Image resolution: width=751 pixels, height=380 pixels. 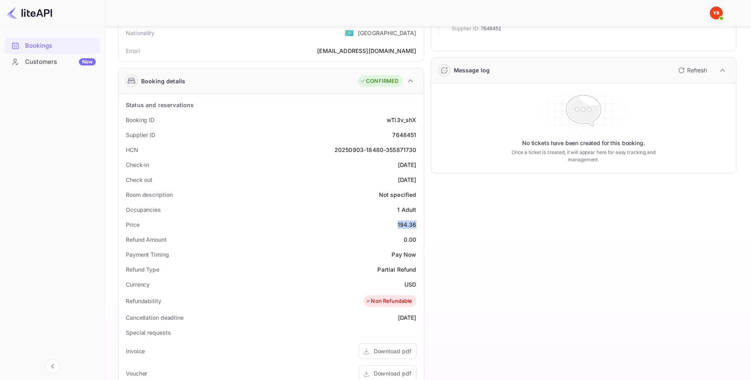 What do you see at coordinates (379, 81) in the screenshot?
I see `div: CONFIRMED` at bounding box center [379, 81].